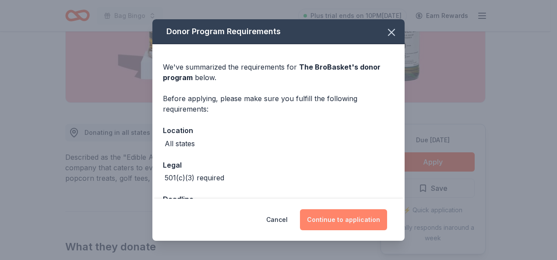 The image size is (557, 260). What do you see at coordinates (279, 165) in the screenshot?
I see `div: Legal` at bounding box center [279, 165].